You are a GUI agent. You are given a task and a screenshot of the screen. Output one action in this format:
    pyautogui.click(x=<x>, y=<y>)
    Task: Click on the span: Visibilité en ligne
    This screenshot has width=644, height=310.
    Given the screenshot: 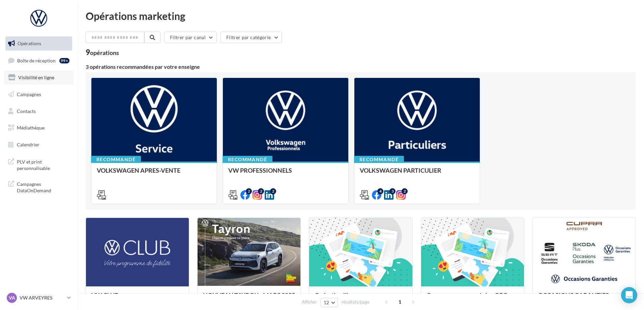 What is the action you would take?
    pyautogui.click(x=36, y=77)
    